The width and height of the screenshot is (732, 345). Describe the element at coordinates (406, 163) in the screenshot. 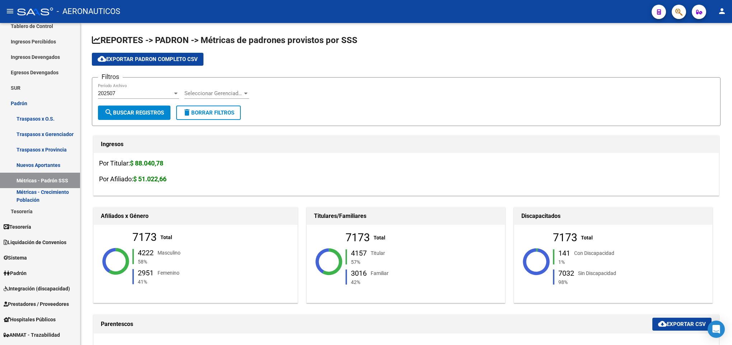

I see `h3: Por Titular:` at that location.